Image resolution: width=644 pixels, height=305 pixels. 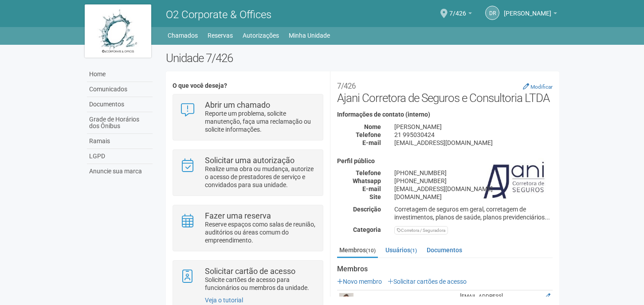 I want to click on span: O2 Corporate & Offices, so click(x=219, y=14).